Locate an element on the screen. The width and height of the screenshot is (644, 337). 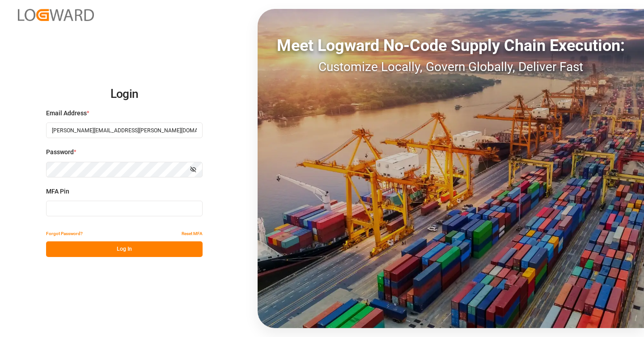
img: Logward_new_orange.png is located at coordinates (56, 15).